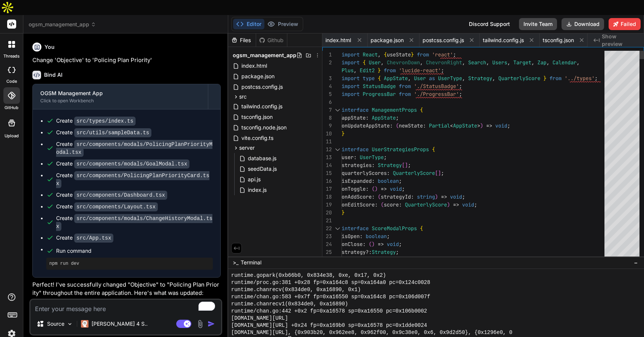  Describe the element at coordinates (265, 55) in the screenshot. I see `span: ogsm_management_app` at that location.